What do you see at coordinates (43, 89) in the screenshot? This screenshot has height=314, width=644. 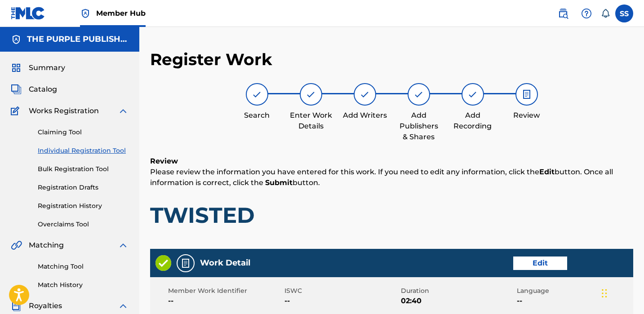 I see `span: Catalog` at bounding box center [43, 89].